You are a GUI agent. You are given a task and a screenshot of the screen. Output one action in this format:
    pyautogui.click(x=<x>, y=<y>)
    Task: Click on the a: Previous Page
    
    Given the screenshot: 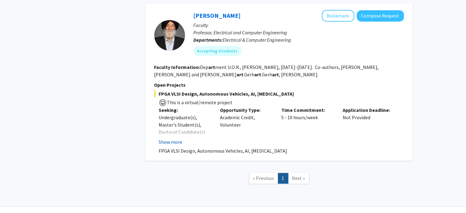 What is the action you would take?
    pyautogui.click(x=264, y=178)
    